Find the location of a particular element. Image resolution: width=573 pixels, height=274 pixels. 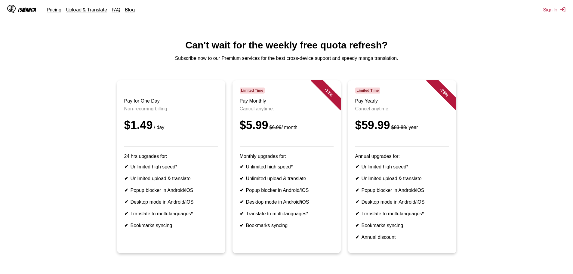

small: / month is located at coordinates (283, 127).